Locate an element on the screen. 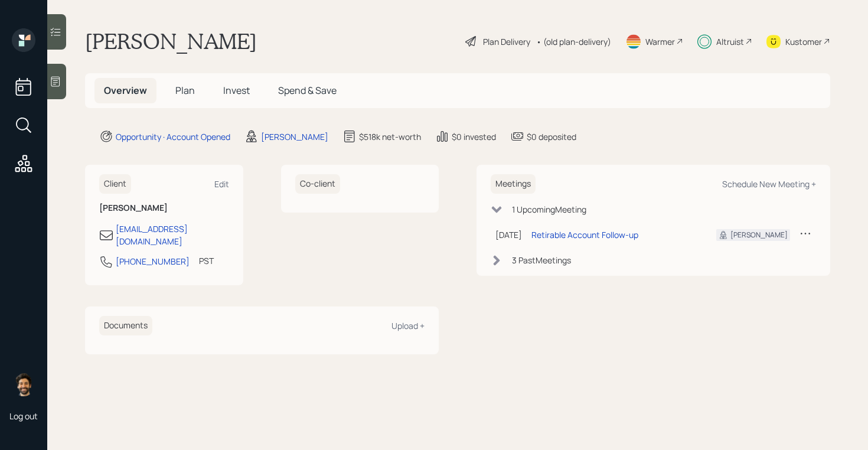 This screenshot has width=868, height=450. div: 1 Upcoming Meeting is located at coordinates (549, 209).